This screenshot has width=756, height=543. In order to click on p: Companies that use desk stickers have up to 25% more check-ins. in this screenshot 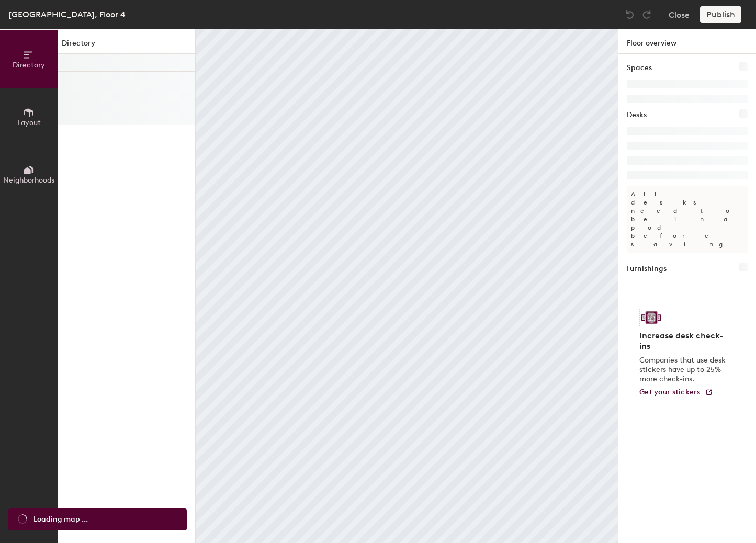, I will do `click(684, 369)`.